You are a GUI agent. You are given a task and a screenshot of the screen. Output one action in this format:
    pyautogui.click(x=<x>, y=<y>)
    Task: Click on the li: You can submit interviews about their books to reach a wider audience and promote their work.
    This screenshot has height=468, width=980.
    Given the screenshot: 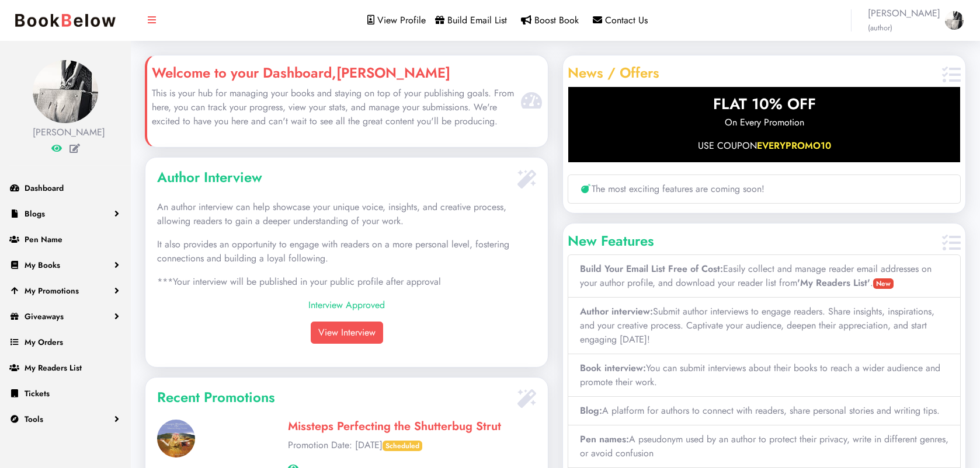 What is the action you would take?
    pyautogui.click(x=764, y=375)
    